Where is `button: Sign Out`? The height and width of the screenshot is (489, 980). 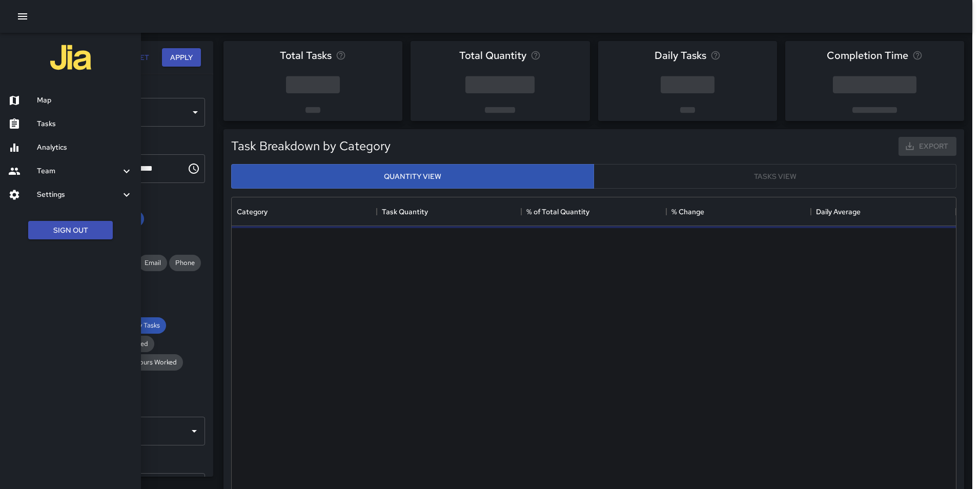 button: Sign Out is located at coordinates (71, 231).